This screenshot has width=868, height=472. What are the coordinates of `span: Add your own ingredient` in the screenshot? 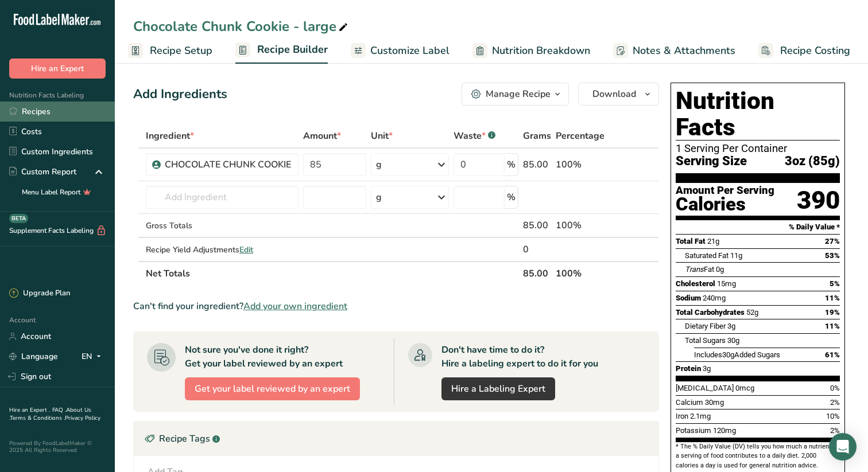 It's located at (295, 307).